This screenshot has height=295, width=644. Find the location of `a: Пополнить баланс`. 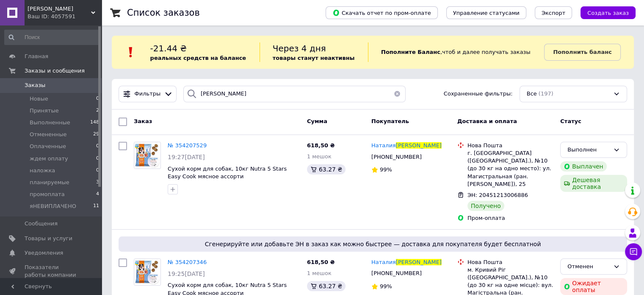

a: Пополнить баланс is located at coordinates (582, 52).